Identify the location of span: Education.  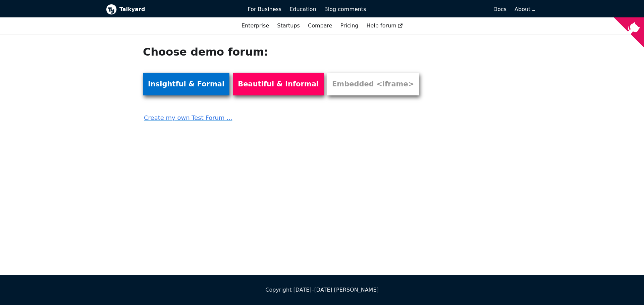
(303, 9).